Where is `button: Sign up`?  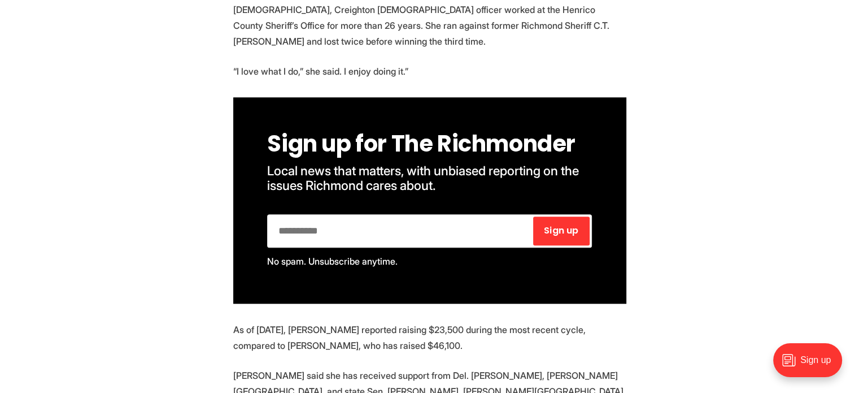 button: Sign up is located at coordinates (562, 231).